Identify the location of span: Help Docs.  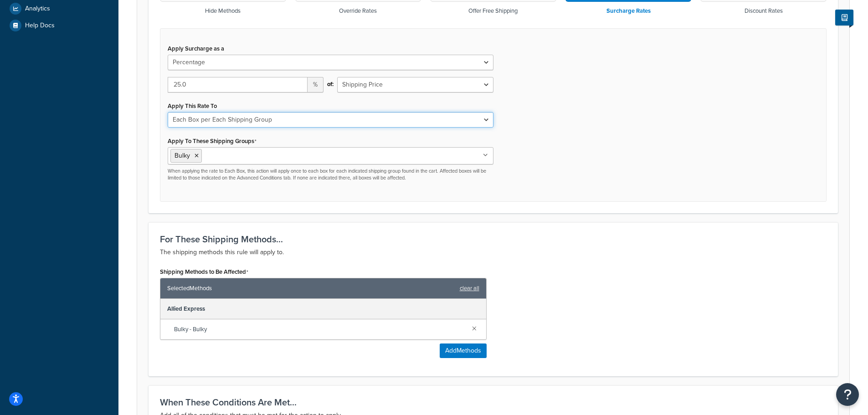
(39, 25).